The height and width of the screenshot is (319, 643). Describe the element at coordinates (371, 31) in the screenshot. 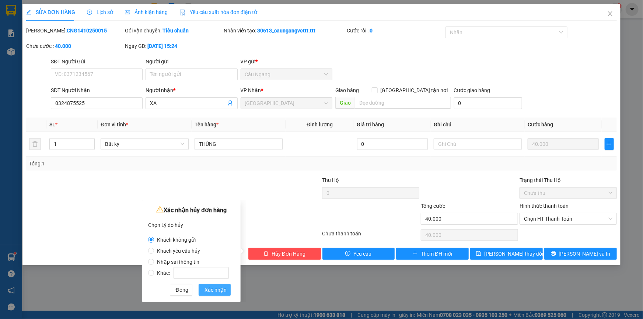

I see `b: 0` at that location.